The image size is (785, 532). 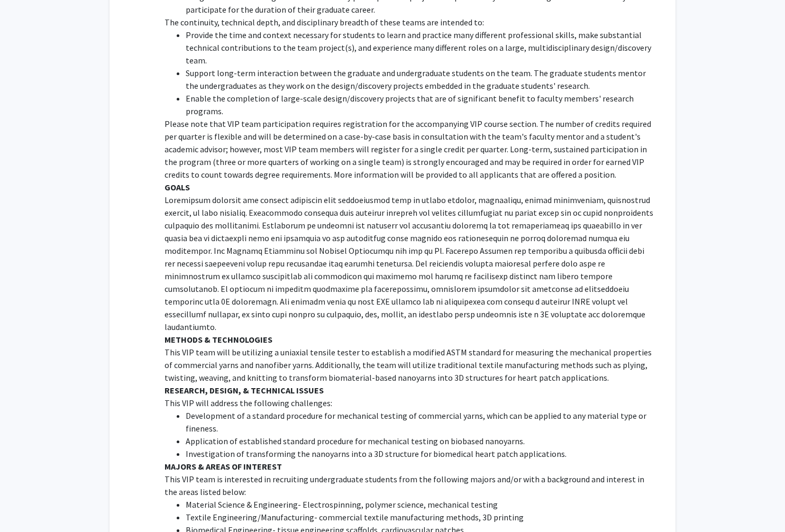 I want to click on p: Loremipsum dolorsit ame consect adipiscin elit seddoeiusmod temp in utlabo etdolor, magnaaliqu, e..., so click(x=410, y=264).